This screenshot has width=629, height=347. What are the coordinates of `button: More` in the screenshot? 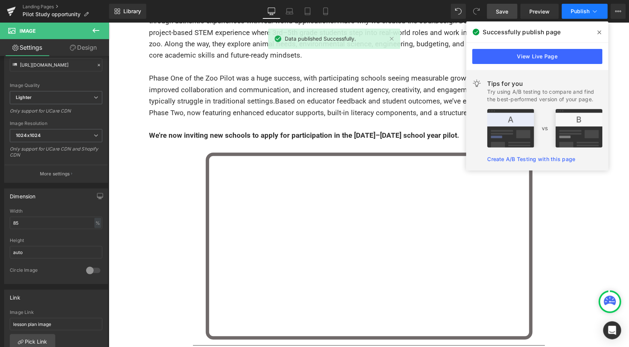 It's located at (619, 11).